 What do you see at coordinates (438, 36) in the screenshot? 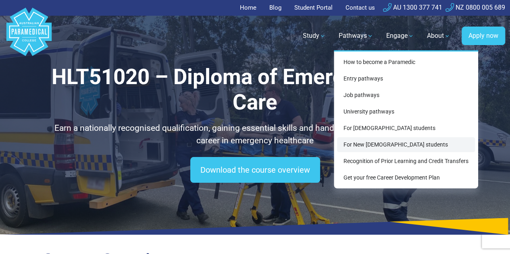
I see `a: About` at bounding box center [438, 36].